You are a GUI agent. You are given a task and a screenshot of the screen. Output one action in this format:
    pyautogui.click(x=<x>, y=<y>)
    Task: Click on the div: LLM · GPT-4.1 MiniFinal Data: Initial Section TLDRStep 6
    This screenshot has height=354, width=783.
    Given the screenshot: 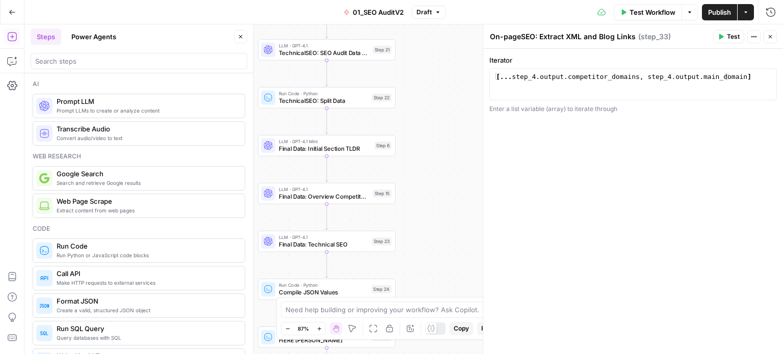 What is the action you would take?
    pyautogui.click(x=327, y=146)
    